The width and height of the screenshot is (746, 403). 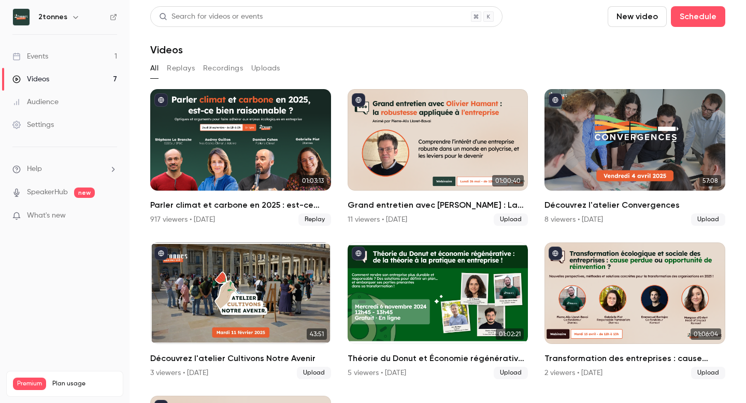 What do you see at coordinates (438, 158) in the screenshot?
I see `li: Grand entretien avec Olivier Hamant : La robustesse appliquée aux entreprises` at bounding box center [438, 158].